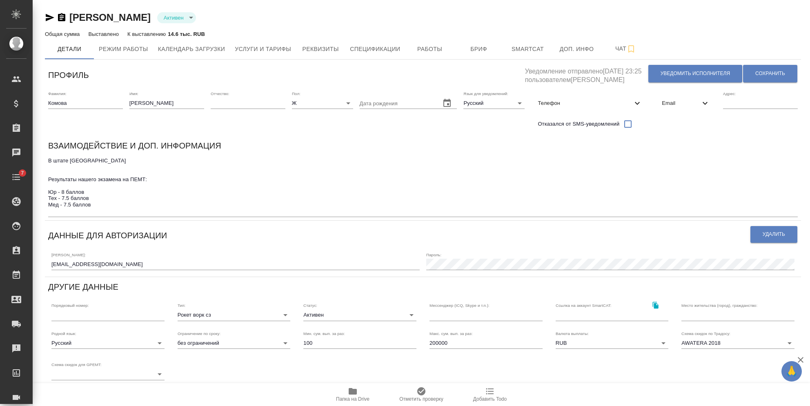  I want to click on span: Уведомить исполнителя, so click(695, 73).